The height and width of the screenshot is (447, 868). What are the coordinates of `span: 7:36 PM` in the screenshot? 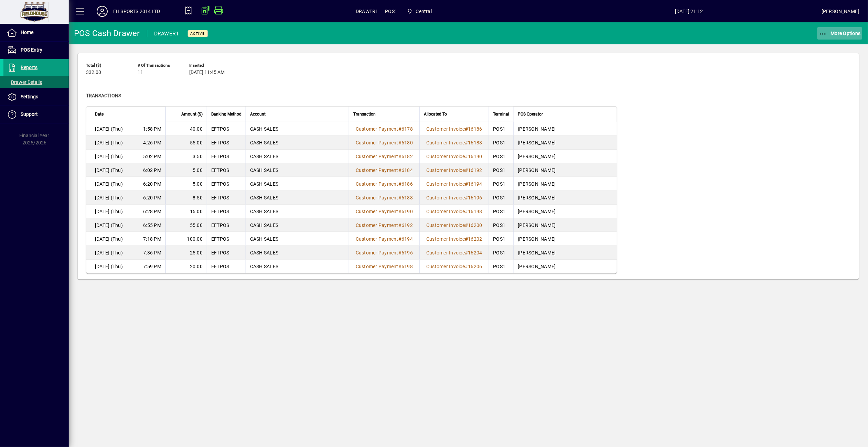 It's located at (152, 253).